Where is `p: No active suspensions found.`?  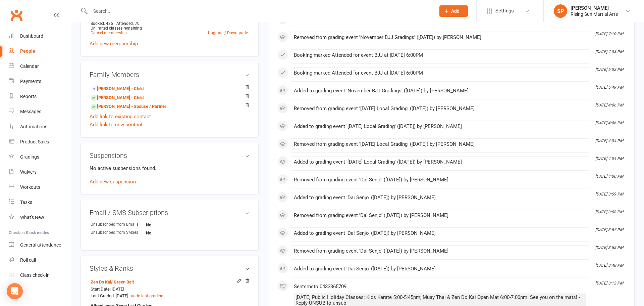
p: No active suspensions found. is located at coordinates (170, 168).